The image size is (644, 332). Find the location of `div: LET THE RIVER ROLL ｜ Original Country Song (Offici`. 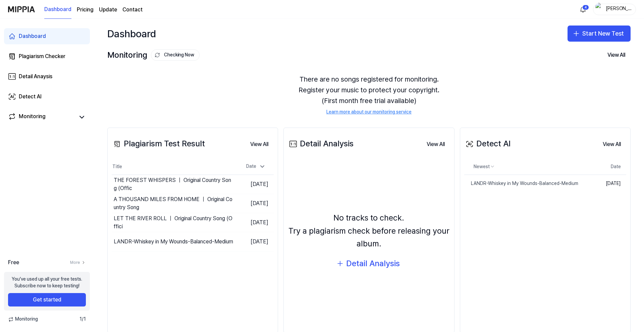

div: LET THE RIVER ROLL ｜ Original Country Song (Offici is located at coordinates (173, 222).